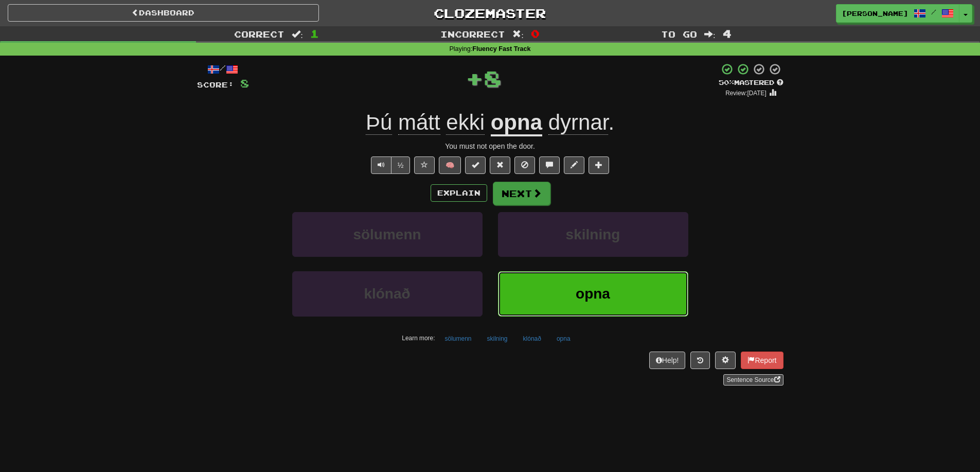 The width and height of the screenshot is (980, 472). What do you see at coordinates (667, 360) in the screenshot?
I see `button: Help!` at bounding box center [667, 360].